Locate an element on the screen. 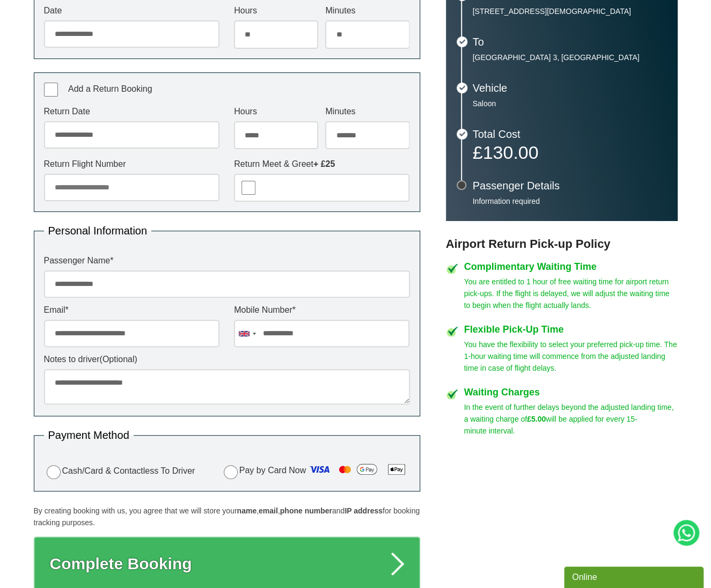 The width and height of the screenshot is (711, 588). h4: Waiting Charges is located at coordinates (571, 392).